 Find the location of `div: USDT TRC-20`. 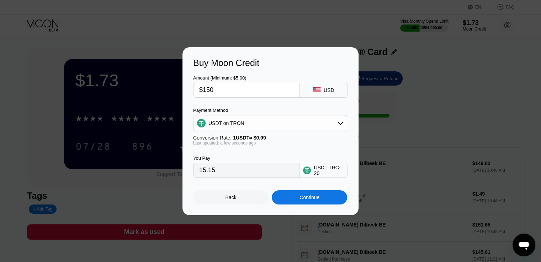

div: USDT TRC-20 is located at coordinates (328, 171).